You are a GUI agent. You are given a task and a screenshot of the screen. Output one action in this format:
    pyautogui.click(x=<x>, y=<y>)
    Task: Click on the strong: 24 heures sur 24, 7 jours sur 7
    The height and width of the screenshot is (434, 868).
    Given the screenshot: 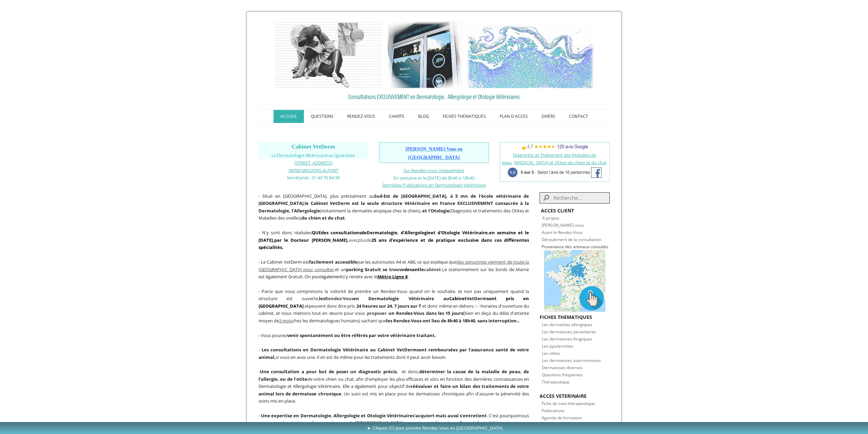 What is the action you would take?
    pyautogui.click(x=388, y=306)
    